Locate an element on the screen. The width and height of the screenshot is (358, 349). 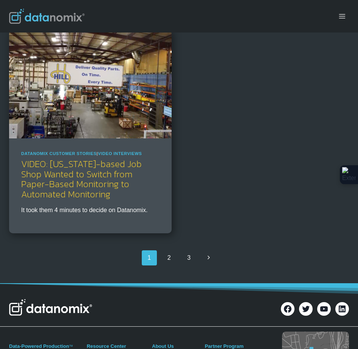
a: Partner Program is located at coordinates (224, 346).